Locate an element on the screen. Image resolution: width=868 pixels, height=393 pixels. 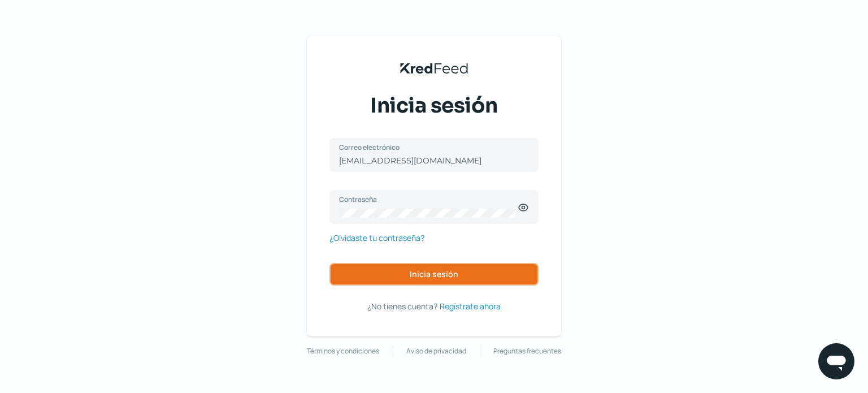
img: chatIcon is located at coordinates (836, 361).